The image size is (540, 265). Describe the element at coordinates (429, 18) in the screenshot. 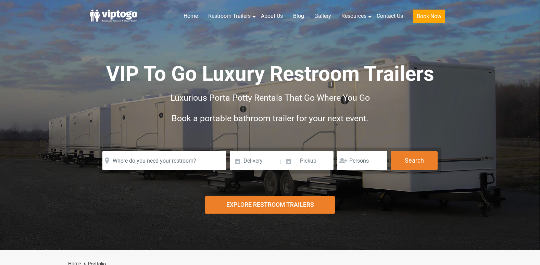

I see `a: Book Now` at that location.